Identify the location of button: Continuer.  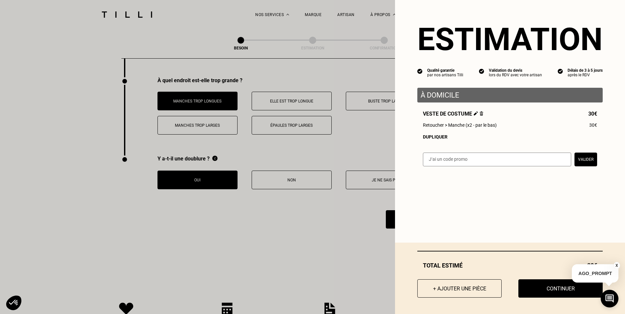
(560, 289).